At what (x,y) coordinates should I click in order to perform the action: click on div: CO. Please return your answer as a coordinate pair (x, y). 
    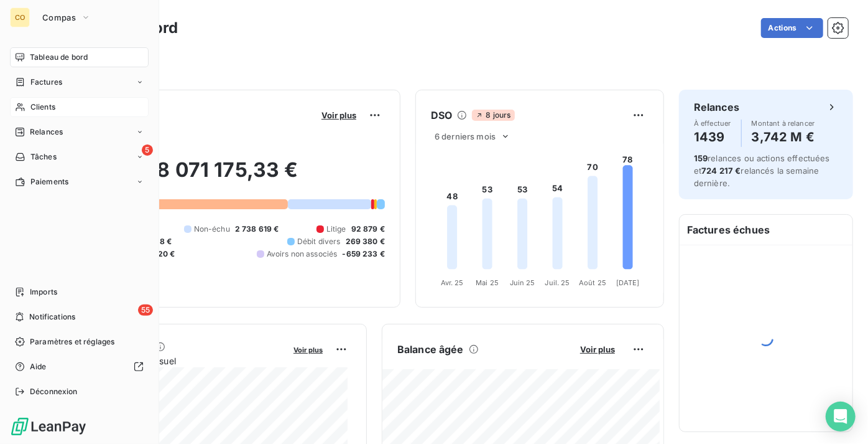
    Looking at the image, I should click on (20, 17).